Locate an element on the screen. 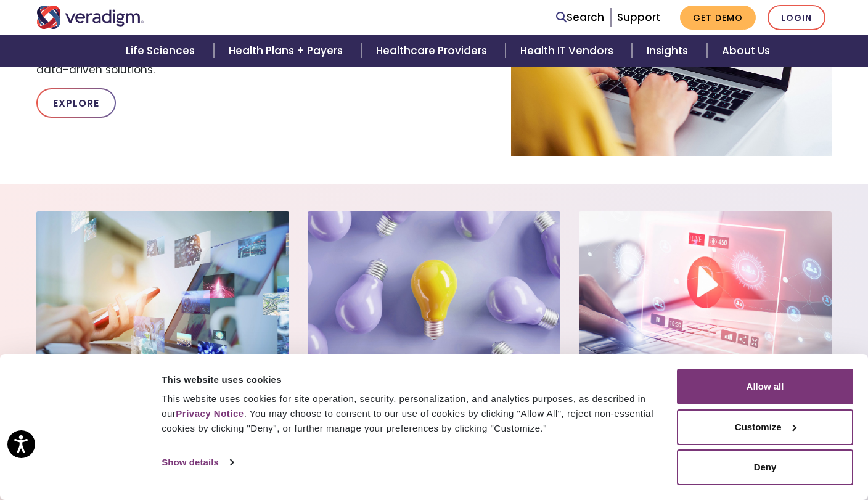  div: This website uses cookies for site operation, security, personalization, and analytics purposes, ... is located at coordinates (411, 414).